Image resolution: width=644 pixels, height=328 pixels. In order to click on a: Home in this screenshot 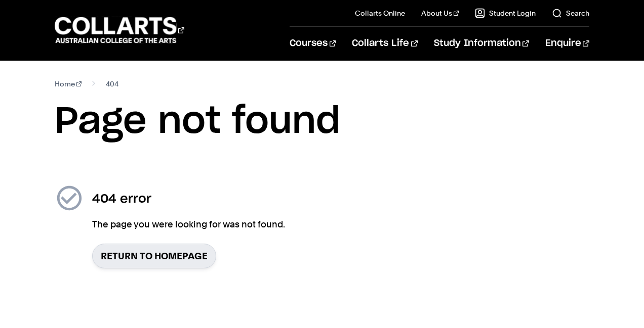, I will do `click(68, 84)`.